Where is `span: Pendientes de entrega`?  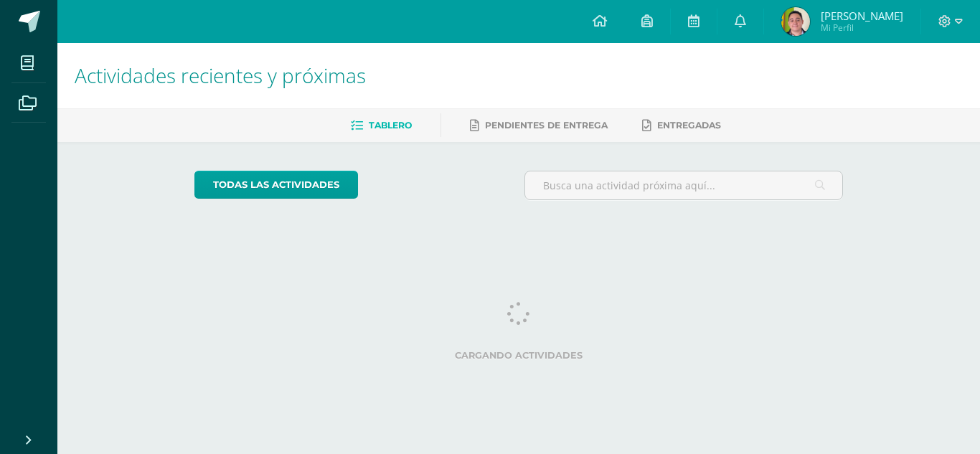
span: Pendientes de entrega is located at coordinates (546, 125).